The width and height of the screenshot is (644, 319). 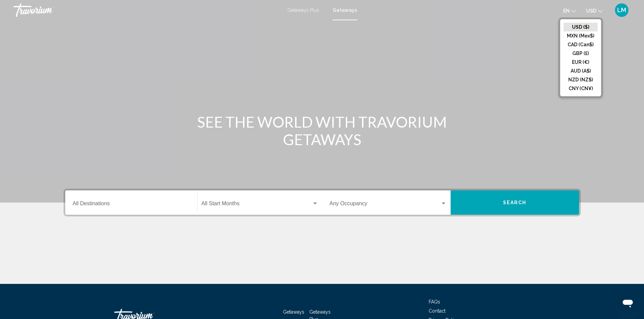 I want to click on span: Getaways Plus, so click(x=303, y=10).